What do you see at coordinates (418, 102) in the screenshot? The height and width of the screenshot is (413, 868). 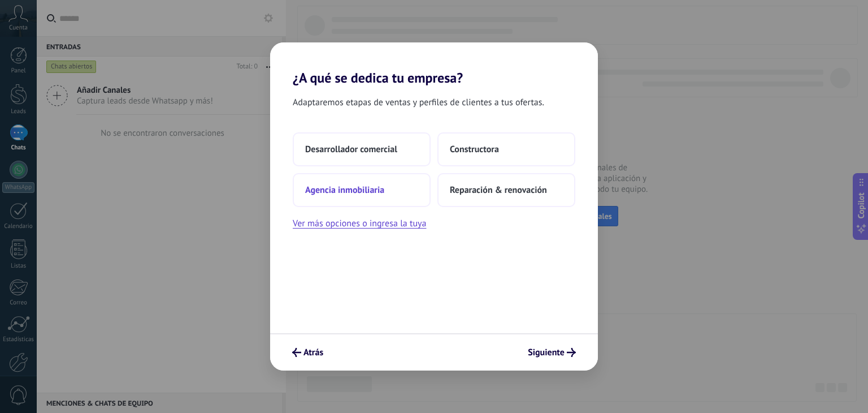 I see `span: Adaptaremos etapas de ventas y perfiles de clientes a tus ofertas.` at bounding box center [418, 102].